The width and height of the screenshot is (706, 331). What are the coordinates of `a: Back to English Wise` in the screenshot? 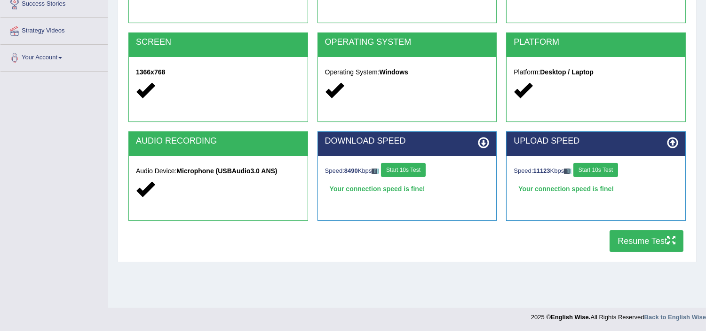 It's located at (675, 317).